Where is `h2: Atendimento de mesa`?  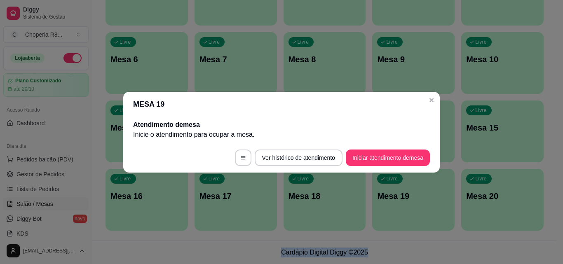
h2: Atendimento de mesa is located at coordinates (282, 125).